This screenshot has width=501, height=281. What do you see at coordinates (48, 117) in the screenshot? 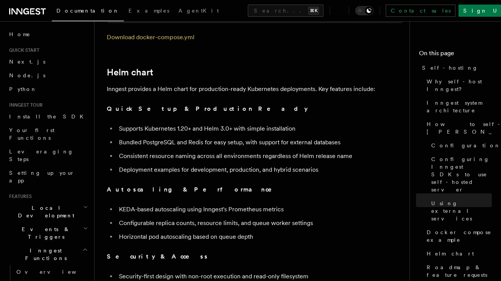
I see `a: Install the SDK` at bounding box center [48, 117].